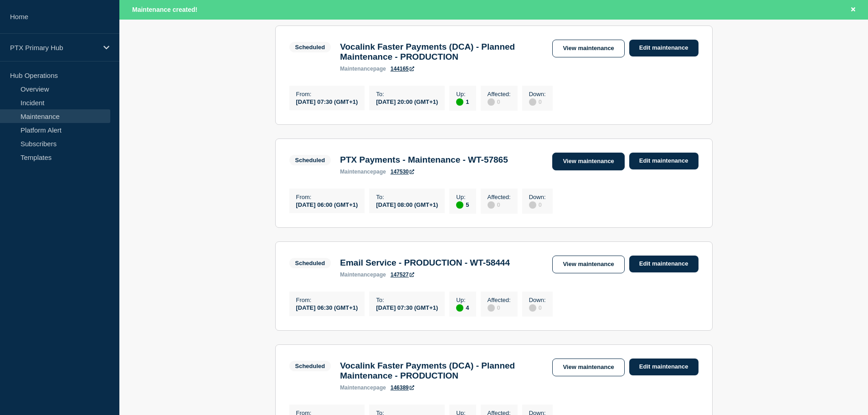  What do you see at coordinates (53, 47) in the screenshot?
I see `p: PTX Primary Hub` at bounding box center [53, 47].